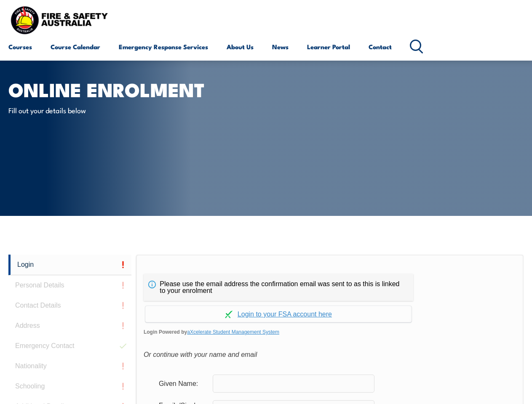 This screenshot has width=532, height=404. I want to click on a: Contact, so click(380, 47).